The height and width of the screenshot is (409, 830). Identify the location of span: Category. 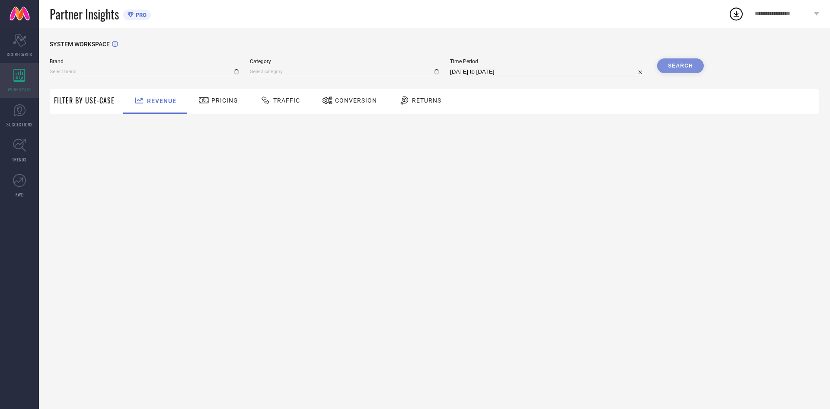
(345, 61).